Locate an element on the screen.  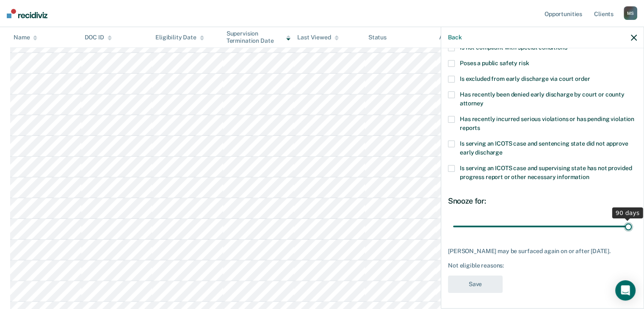
span: Has recently been denied early discharge by court or county attorney is located at coordinates (542, 98).